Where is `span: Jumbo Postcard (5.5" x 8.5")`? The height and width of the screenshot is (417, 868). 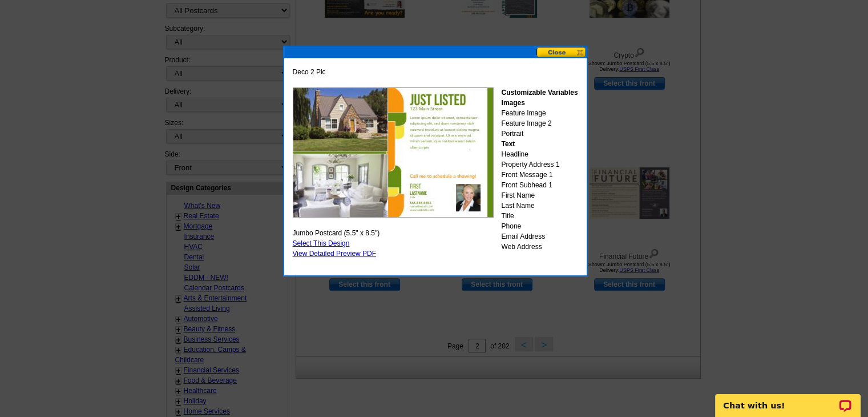
span: Jumbo Postcard (5.5" x 8.5") is located at coordinates (336, 233).